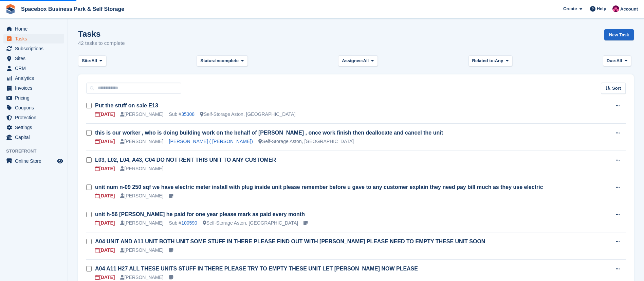  I want to click on span: Subscriptions, so click(35, 48).